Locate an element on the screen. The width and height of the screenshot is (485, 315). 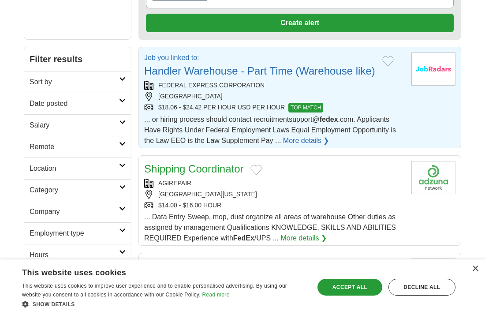
a: Date posted is located at coordinates (78, 103).